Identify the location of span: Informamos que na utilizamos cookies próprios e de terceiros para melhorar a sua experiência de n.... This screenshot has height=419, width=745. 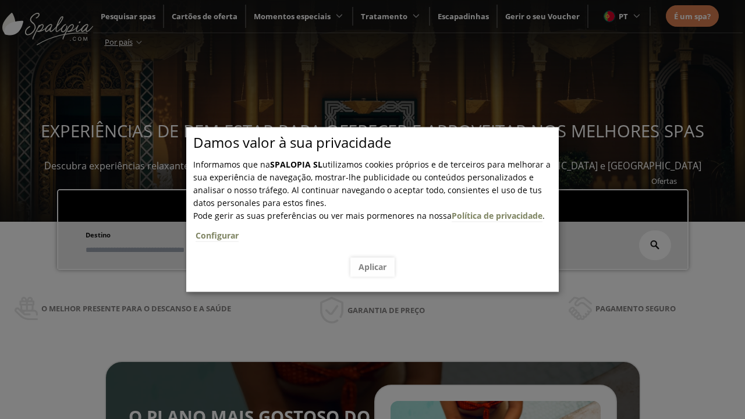
(372, 183).